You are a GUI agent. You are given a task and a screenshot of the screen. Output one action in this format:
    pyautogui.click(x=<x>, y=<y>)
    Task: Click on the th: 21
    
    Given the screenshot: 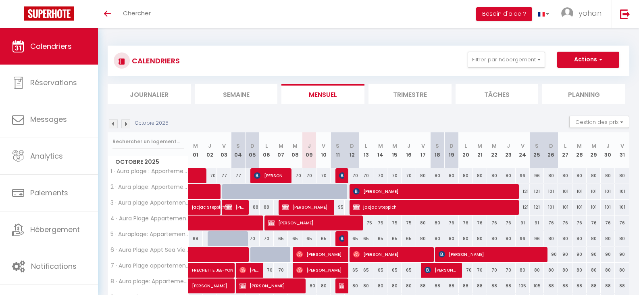 What is the action you would take?
    pyautogui.click(x=479, y=150)
    